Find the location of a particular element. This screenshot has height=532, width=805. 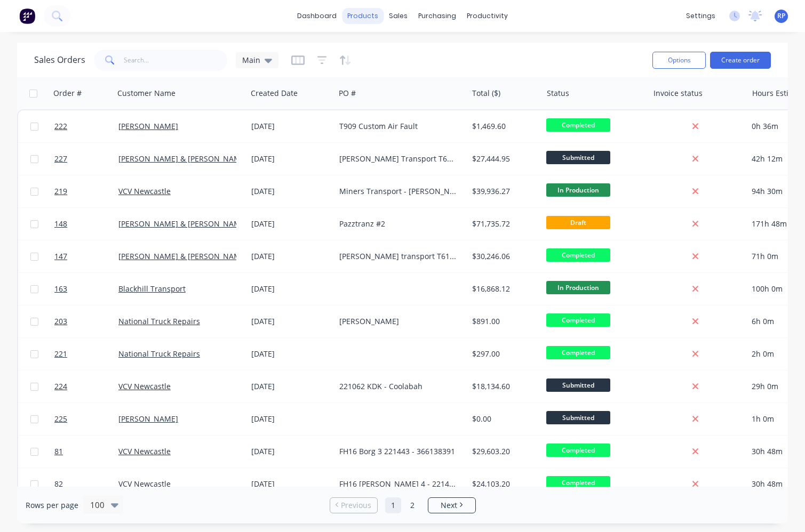

div: PO # is located at coordinates (348, 94).